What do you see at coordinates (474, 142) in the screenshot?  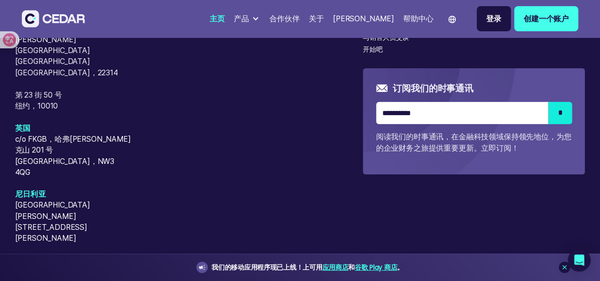 I see `p: 阅读我们的时事通讯，在金融科技领域保持领先地位，为您的企业财务之旅提供重要更新。立即订阅！` at bounding box center [474, 142].